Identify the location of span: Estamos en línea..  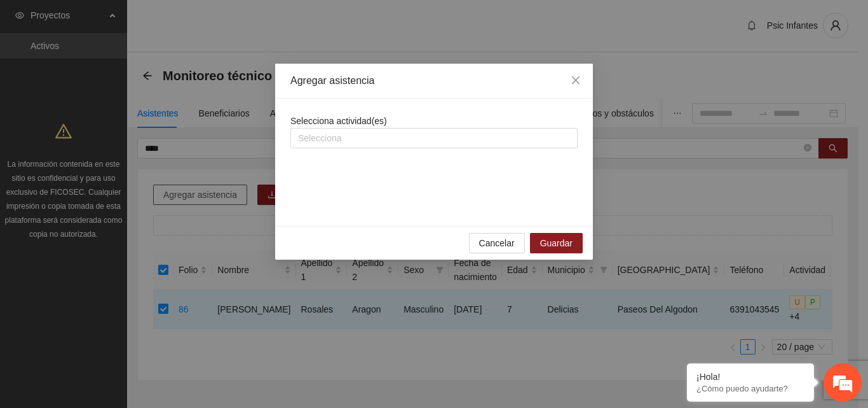
(125, 197).